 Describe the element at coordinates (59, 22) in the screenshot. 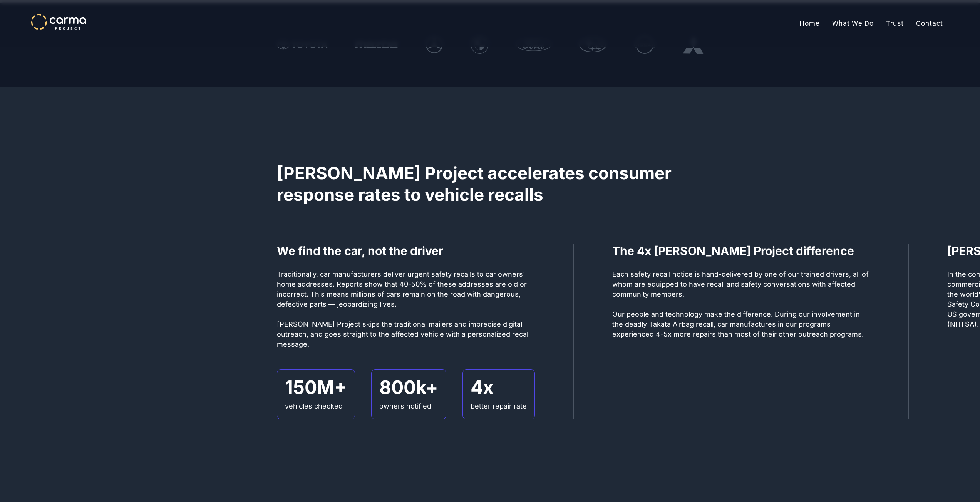

I see `a: home` at that location.